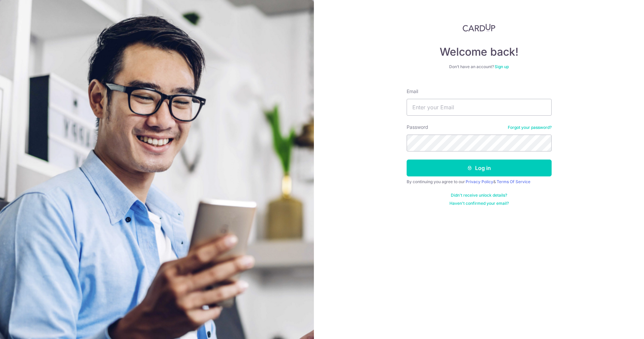  What do you see at coordinates (479, 203) in the screenshot?
I see `a: Haven't confirmed your email?` at bounding box center [479, 203].